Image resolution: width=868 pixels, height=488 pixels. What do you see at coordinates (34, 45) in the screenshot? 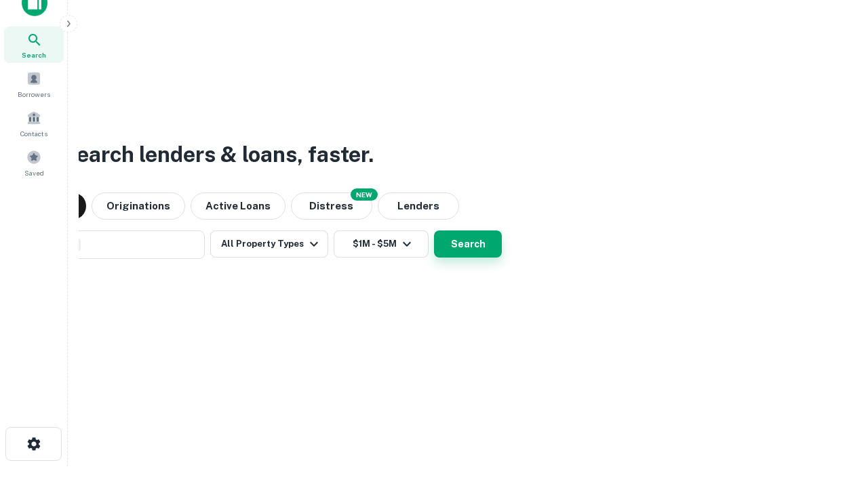
I see `div: Search` at bounding box center [34, 45].